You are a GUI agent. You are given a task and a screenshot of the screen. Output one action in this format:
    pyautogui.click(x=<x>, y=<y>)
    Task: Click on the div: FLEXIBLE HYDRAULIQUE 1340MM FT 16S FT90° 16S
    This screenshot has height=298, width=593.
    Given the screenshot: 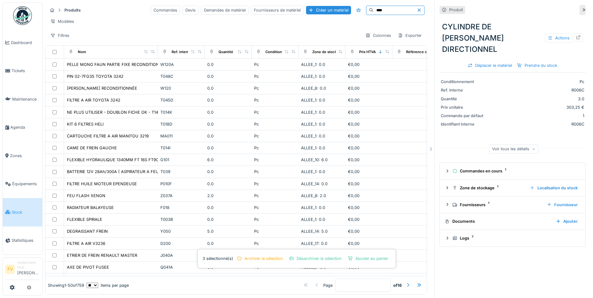 What is the action you would take?
    pyautogui.click(x=118, y=160)
    